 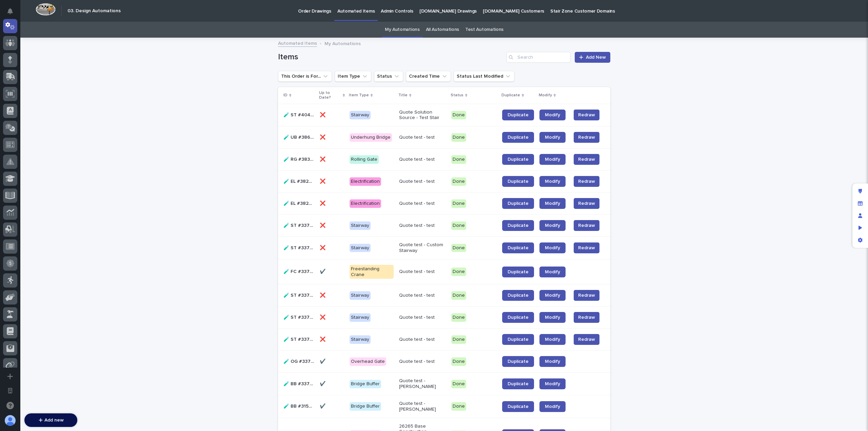 What do you see at coordinates (67, 79) in the screenshot?
I see `div: Start new chat` at bounding box center [67, 79].